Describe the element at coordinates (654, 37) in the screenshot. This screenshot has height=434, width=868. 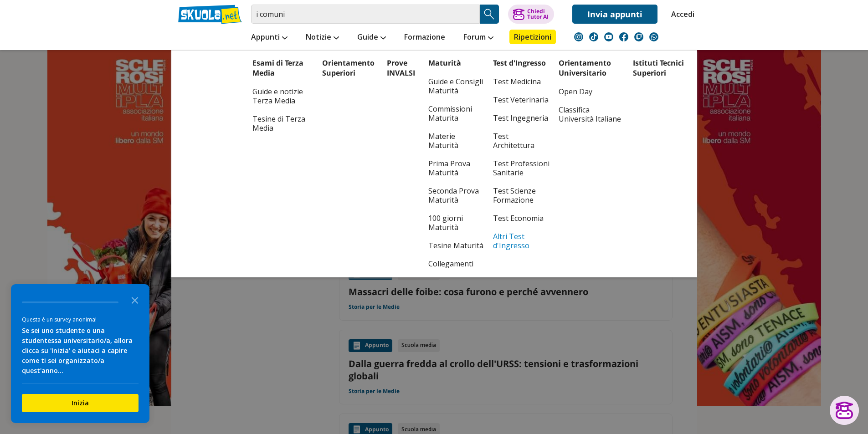
I see `img: WhatsApp` at that location.